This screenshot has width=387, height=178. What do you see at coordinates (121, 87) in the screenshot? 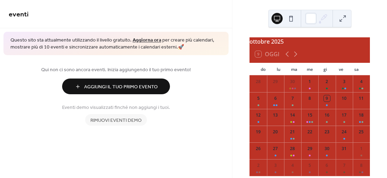
I see `span: Aggiungi Il Tuo Primo Evento` at bounding box center [121, 87].